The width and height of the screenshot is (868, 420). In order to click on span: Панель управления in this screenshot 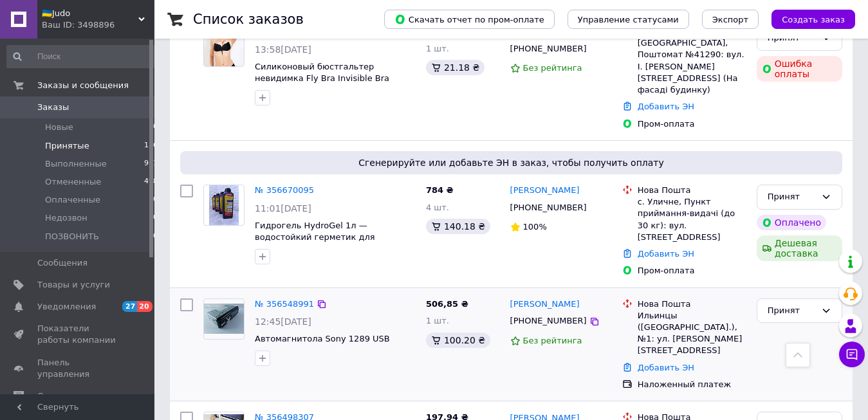, I will do `click(78, 368)`.